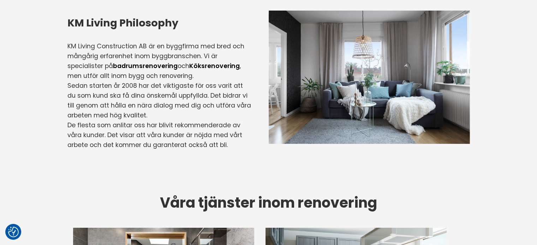 This screenshot has width=537, height=245. Describe the element at coordinates (159, 101) in the screenshot. I see `p: Sedan starten år 2008 har det viktigaste för oss varit att du som kund ska få dina önskemål uppfy...` at that location.